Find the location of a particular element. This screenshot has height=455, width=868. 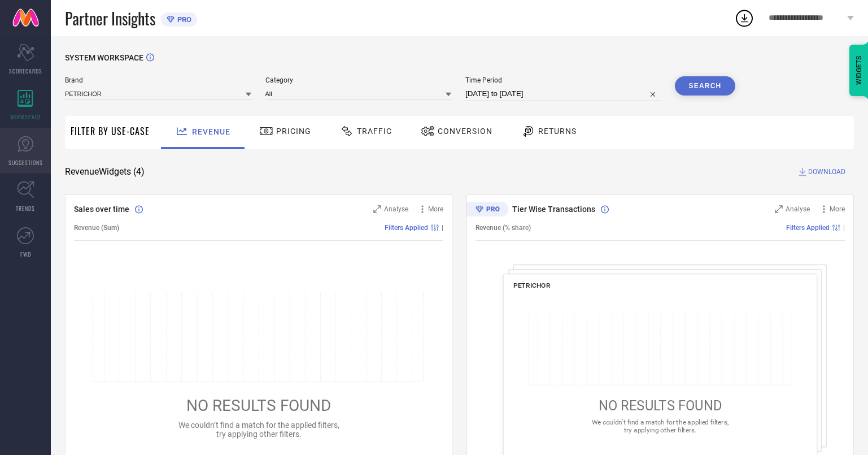

span: SYSTEM WORKSPACE is located at coordinates (103, 57).